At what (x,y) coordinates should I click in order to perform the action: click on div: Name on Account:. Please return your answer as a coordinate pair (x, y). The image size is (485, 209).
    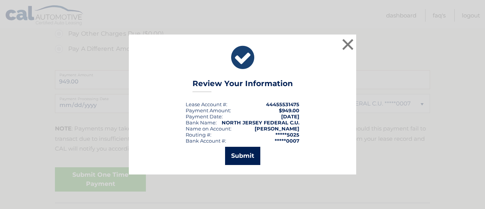
    Looking at the image, I should click on (209, 129).